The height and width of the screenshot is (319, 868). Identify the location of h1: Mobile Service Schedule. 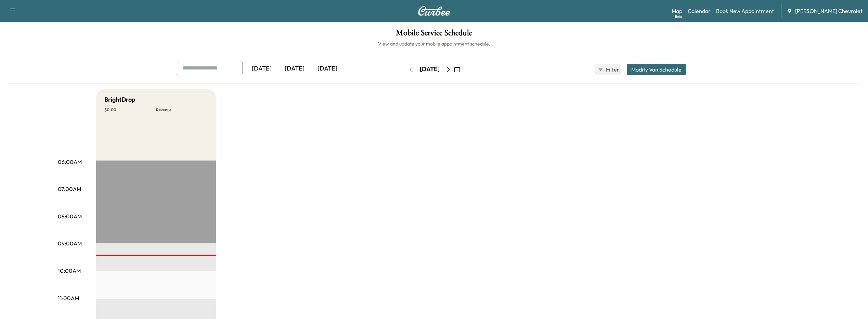
(434, 34).